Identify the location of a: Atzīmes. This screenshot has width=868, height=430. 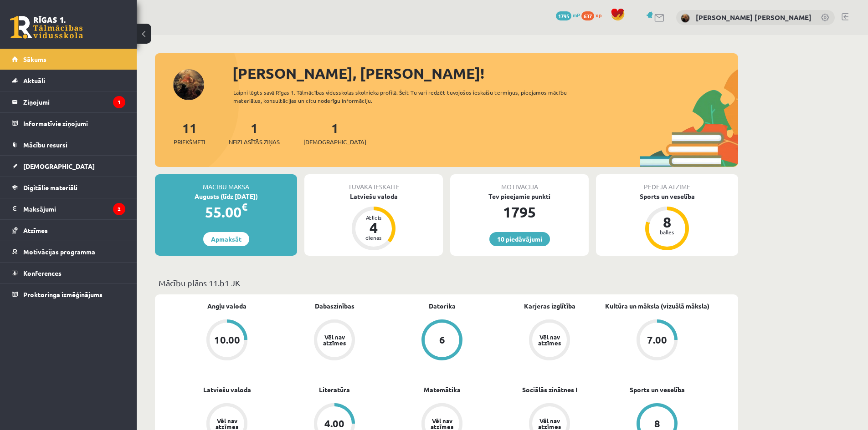
(68, 230).